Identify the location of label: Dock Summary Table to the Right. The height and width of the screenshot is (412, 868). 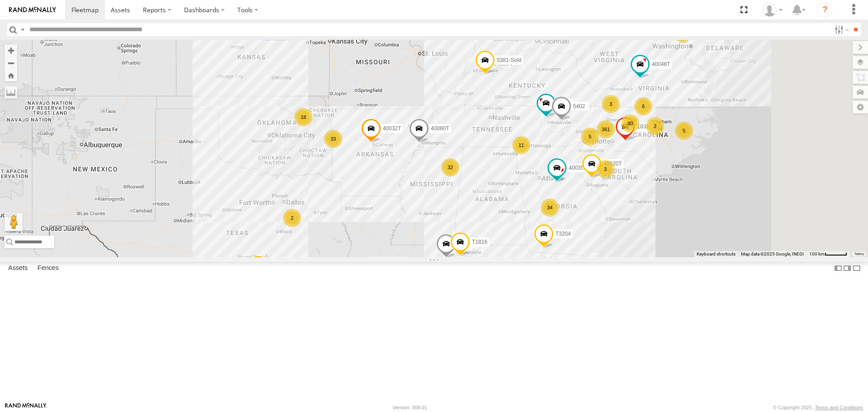
(847, 268).